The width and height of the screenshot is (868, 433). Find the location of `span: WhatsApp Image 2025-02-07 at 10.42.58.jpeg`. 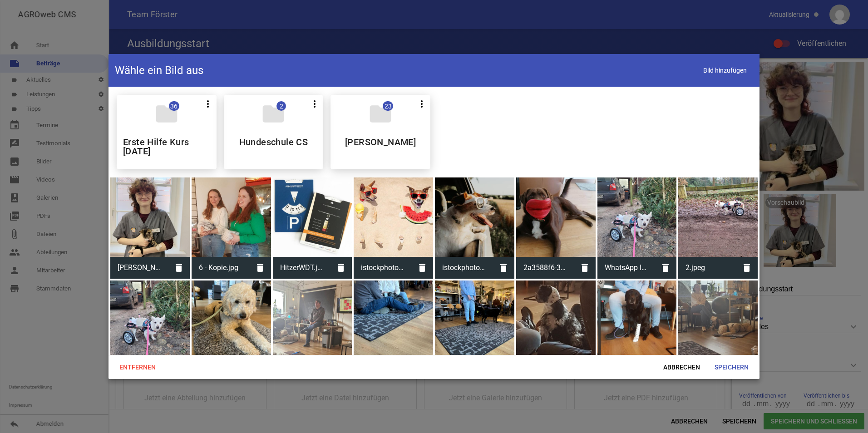

span: WhatsApp Image 2025-02-07 at 10.42.58.jpeg is located at coordinates (626, 268).